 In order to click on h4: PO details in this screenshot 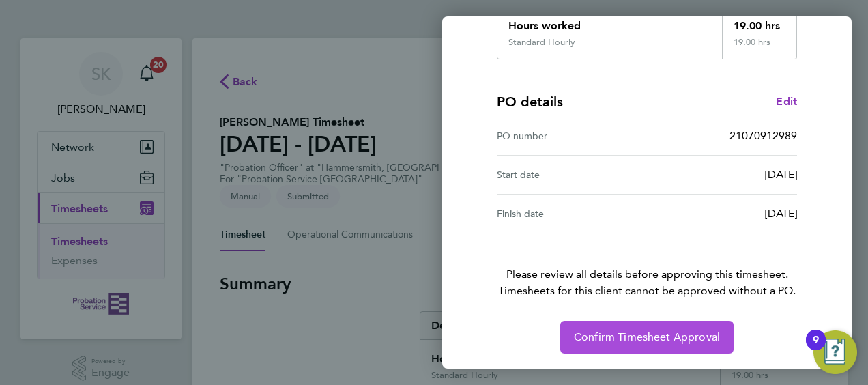, I will do `click(530, 102)`.